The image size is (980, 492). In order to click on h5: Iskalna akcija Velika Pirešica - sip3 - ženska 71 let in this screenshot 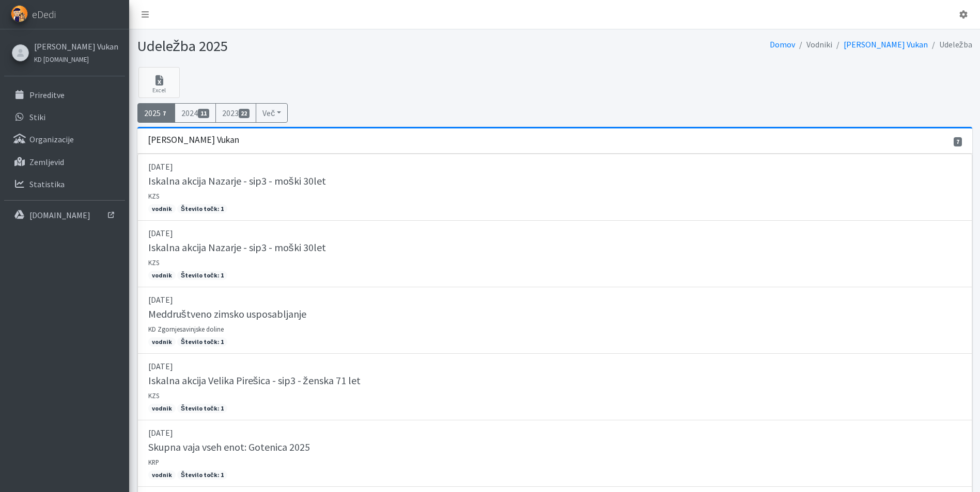, I will do `click(254, 381)`.